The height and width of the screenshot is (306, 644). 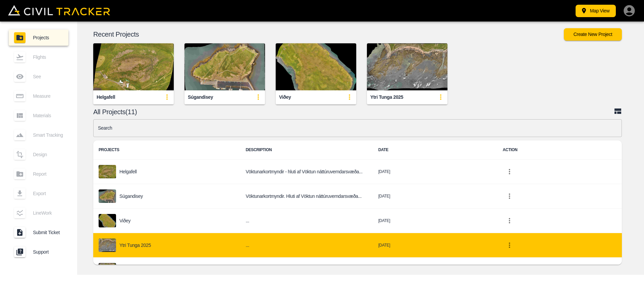 I want to click on p: All Projects(11), so click(x=354, y=112).